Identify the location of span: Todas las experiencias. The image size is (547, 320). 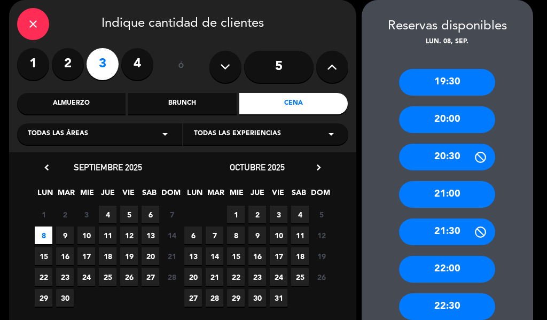
(237, 134).